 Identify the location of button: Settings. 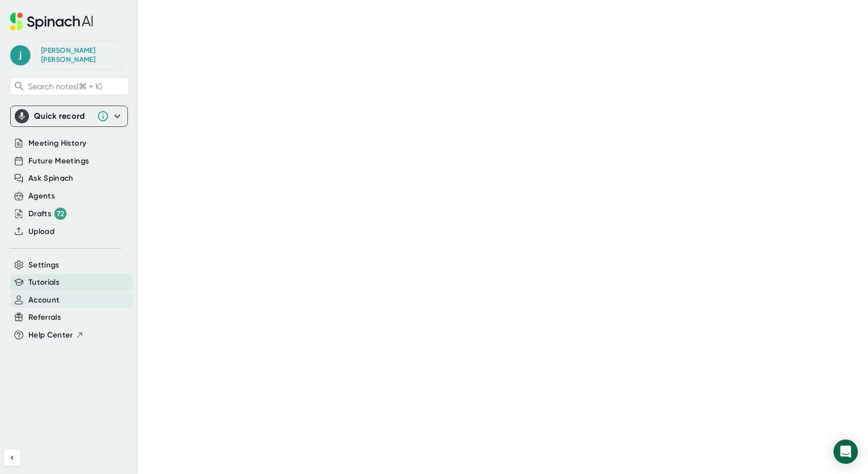
(44, 264).